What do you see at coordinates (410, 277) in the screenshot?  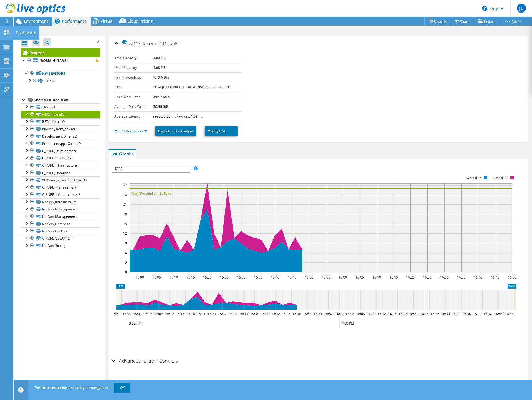 I see `text: 16:20` at bounding box center [410, 277].